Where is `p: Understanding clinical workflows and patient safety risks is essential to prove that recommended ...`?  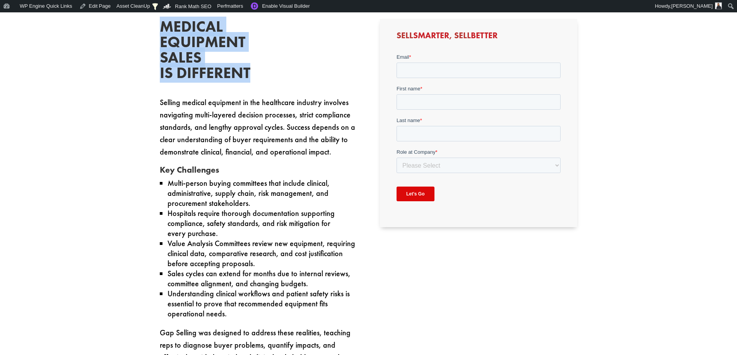 p: Understanding clinical workflows and patient safety risks is essential to prove that recommended ... is located at coordinates (262, 304).